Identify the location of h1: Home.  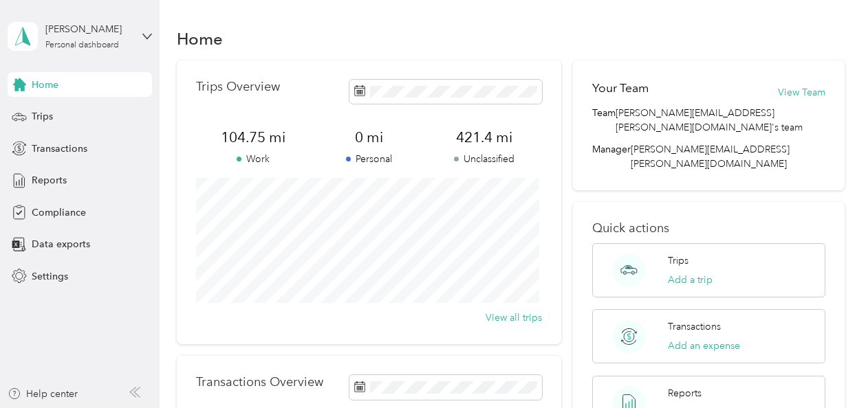
(200, 39).